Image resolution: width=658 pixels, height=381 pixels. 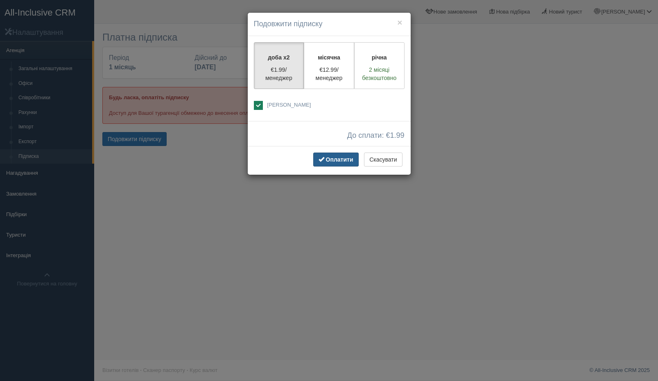 What do you see at coordinates (383, 159) in the screenshot?
I see `button: Скасувати` at bounding box center [383, 159].